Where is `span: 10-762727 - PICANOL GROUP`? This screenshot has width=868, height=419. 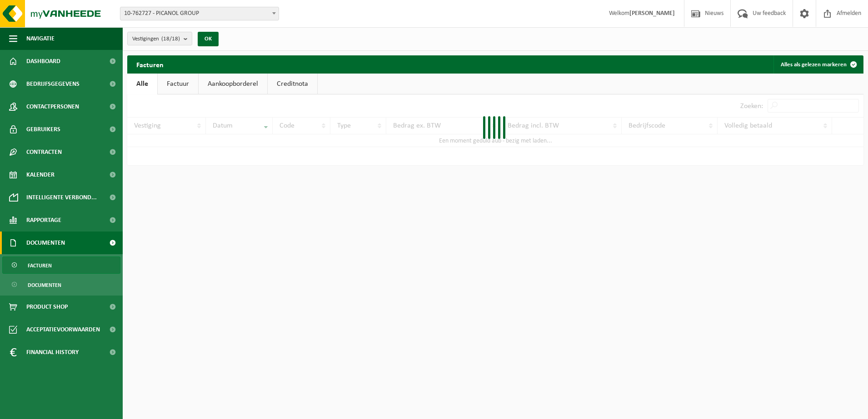 span: 10-762727 - PICANOL GROUP is located at coordinates (200, 14).